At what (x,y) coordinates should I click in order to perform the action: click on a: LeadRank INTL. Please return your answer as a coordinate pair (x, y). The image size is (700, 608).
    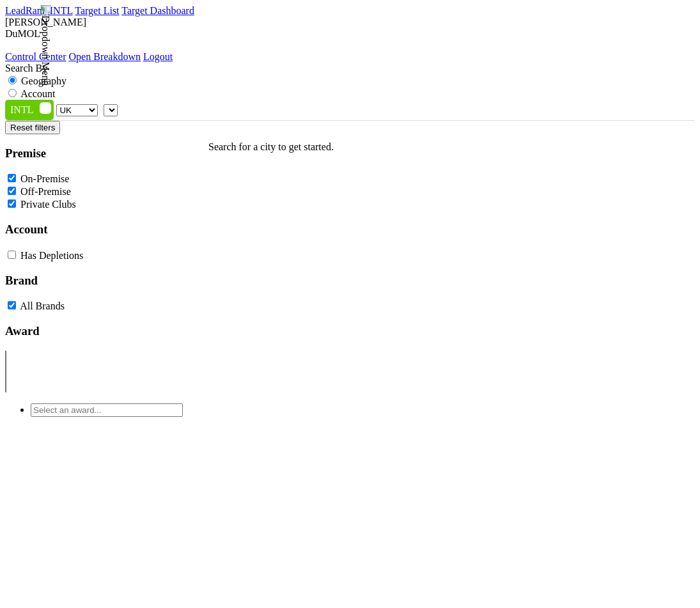
    Looking at the image, I should click on (39, 11).